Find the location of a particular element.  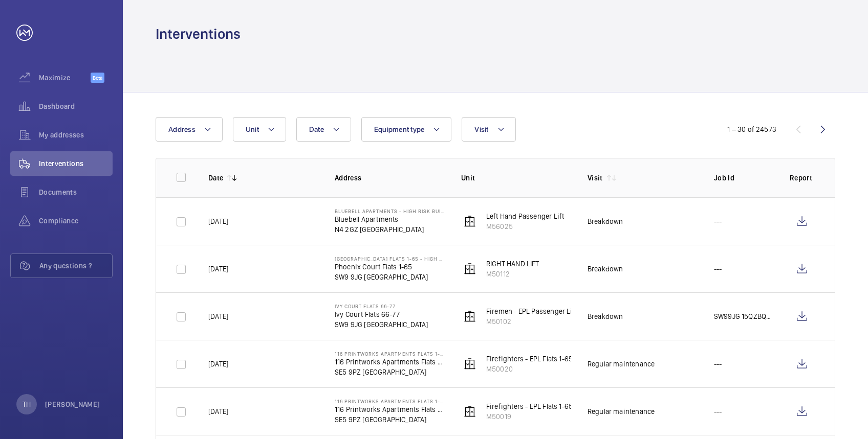

p: Left Hand Passenger Lift is located at coordinates (525, 217).